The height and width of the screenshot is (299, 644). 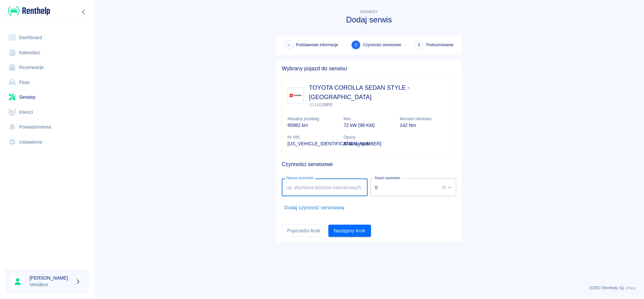 I want to click on h3: Dodaj serwis, so click(x=369, y=20).